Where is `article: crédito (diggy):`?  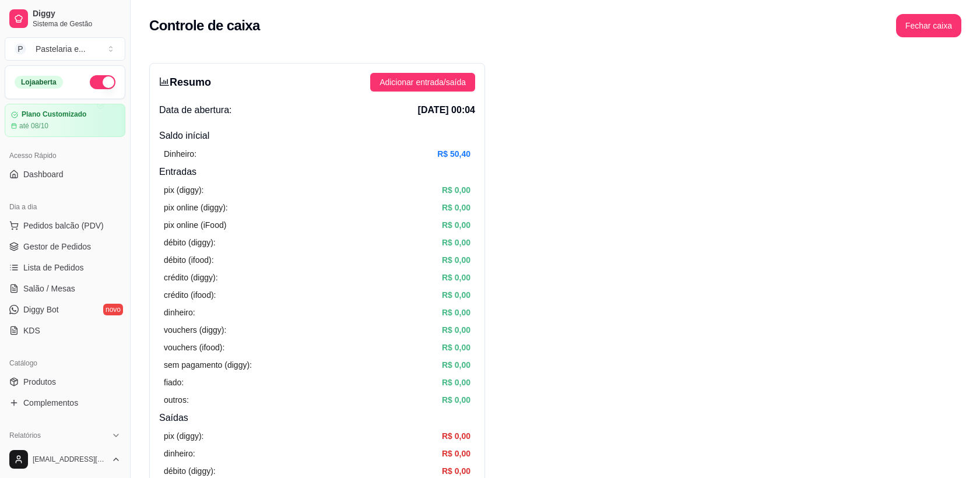 article: crédito (diggy): is located at coordinates (190, 277).